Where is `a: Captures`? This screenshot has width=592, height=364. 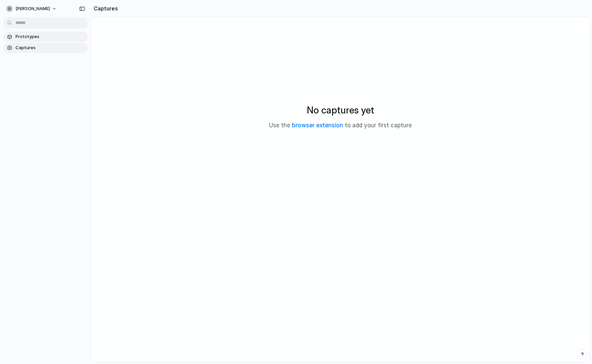
a: Captures is located at coordinates (45, 48).